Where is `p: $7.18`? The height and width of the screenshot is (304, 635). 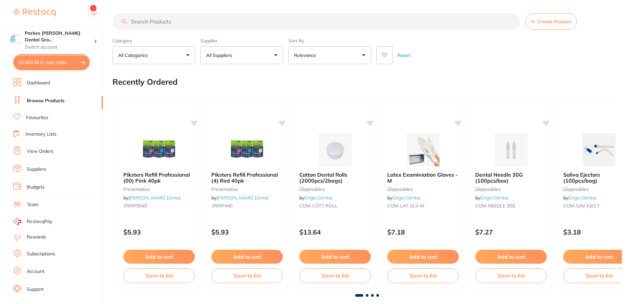
p: $7.18 is located at coordinates (423, 232).